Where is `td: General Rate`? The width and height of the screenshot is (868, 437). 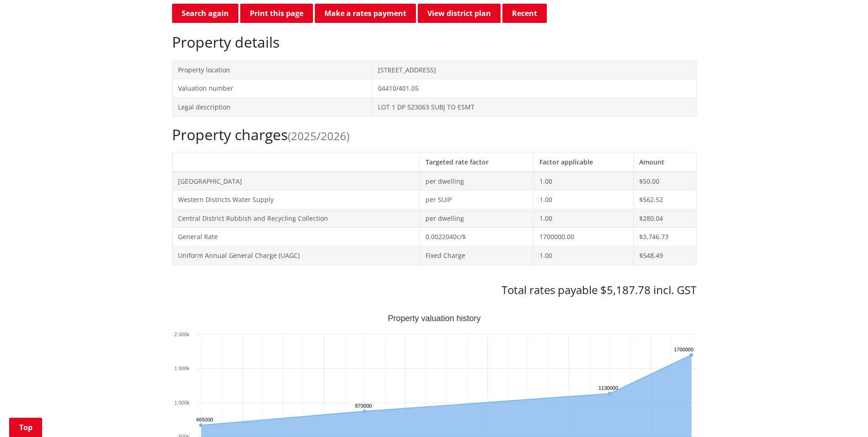 td: General Rate is located at coordinates (295, 237).